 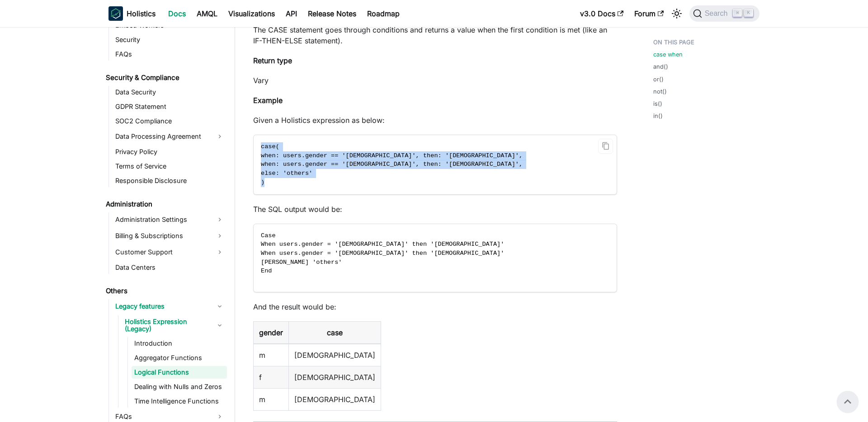 What do you see at coordinates (271, 377) in the screenshot?
I see `td: f` at bounding box center [271, 377].